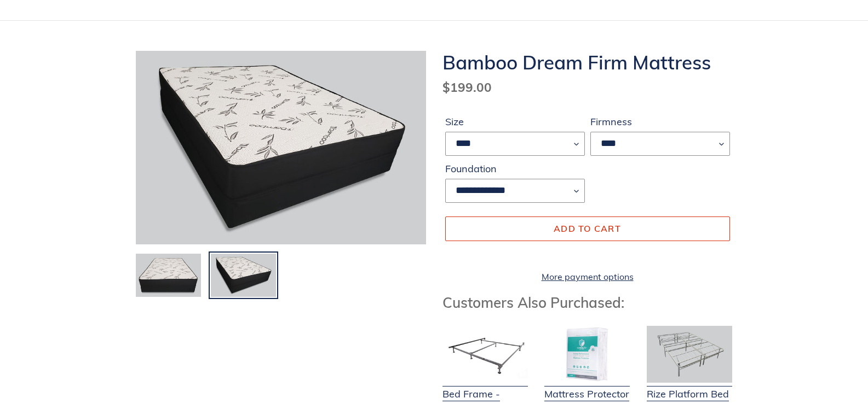  I want to click on h3: Customers Also Purchased:, so click(588, 303).